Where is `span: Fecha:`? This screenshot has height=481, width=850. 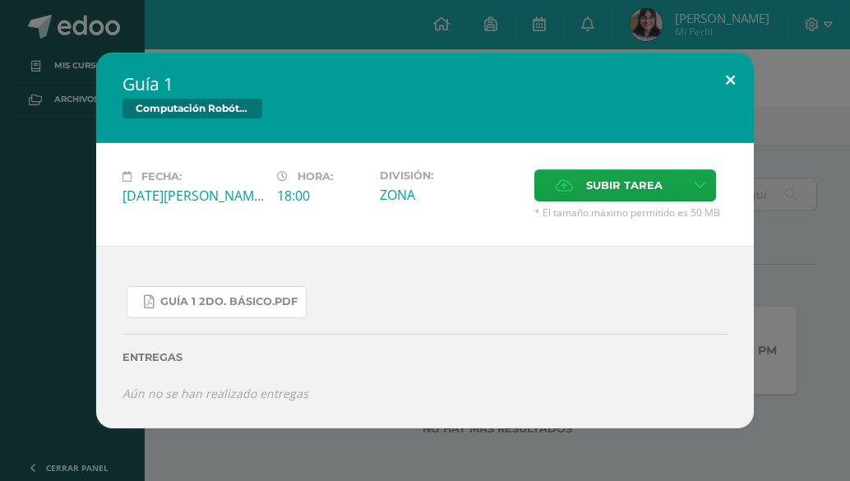
span: Fecha: is located at coordinates (161, 176).